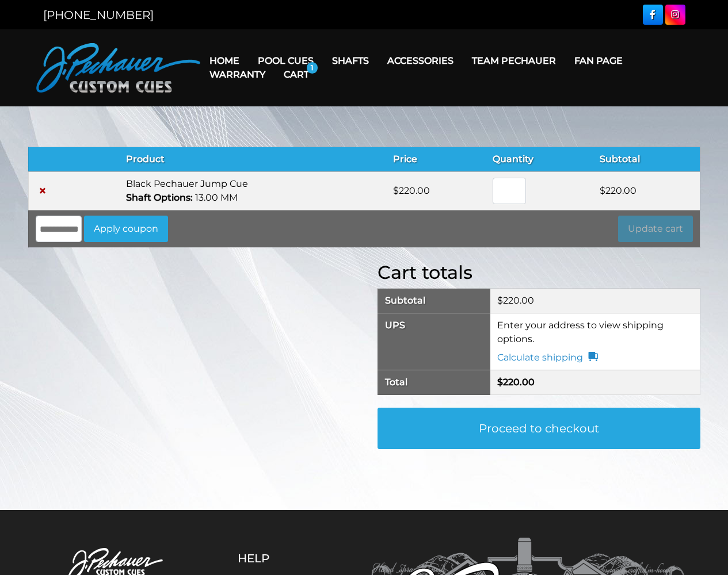 The width and height of the screenshot is (728, 575). Describe the element at coordinates (160, 198) in the screenshot. I see `dt: Shaft Options:` at that location.